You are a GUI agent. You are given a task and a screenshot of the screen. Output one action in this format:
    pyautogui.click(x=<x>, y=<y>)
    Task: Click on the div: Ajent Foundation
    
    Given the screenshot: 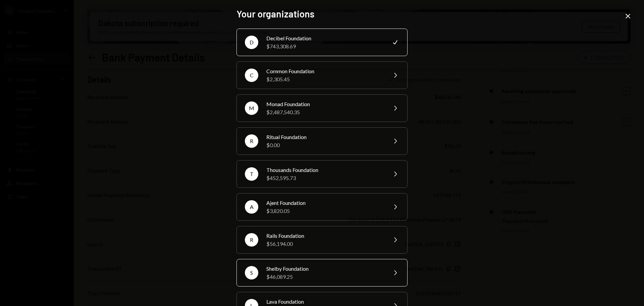 What is the action you would take?
    pyautogui.click(x=325, y=203)
    